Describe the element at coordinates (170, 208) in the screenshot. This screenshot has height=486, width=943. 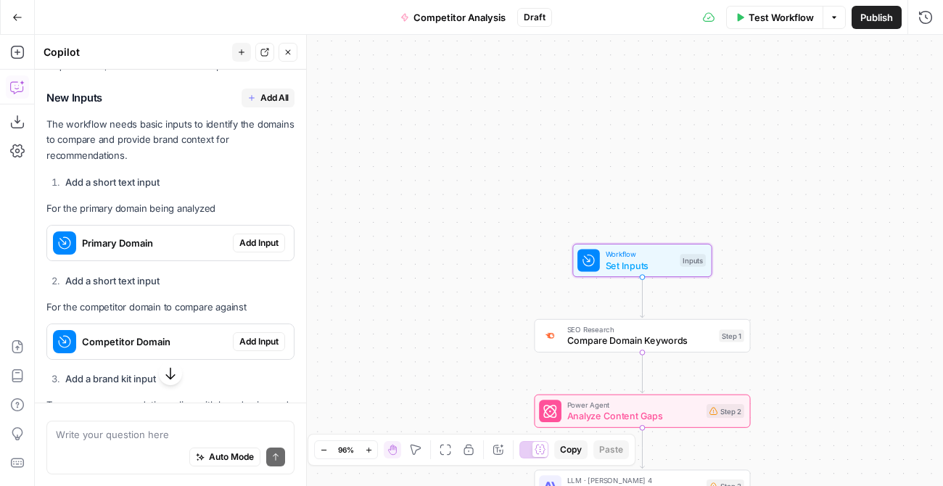
I see `p: For the primary domain being analyzed` at that location.